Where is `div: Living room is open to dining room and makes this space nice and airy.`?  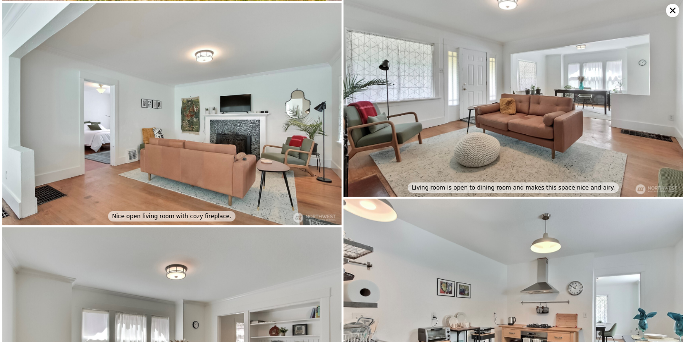 div: Living room is open to dining room and makes this space nice and airy. is located at coordinates (513, 187).